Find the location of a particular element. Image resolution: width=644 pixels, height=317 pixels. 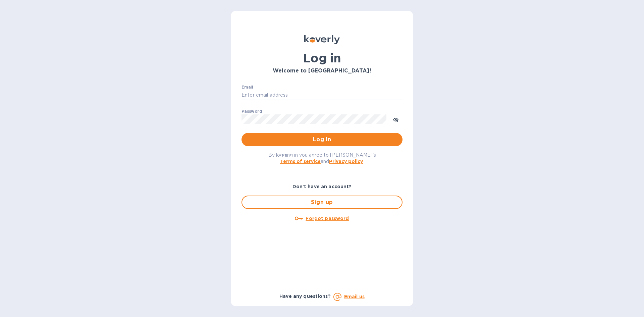

h1: Log in is located at coordinates (322, 58).